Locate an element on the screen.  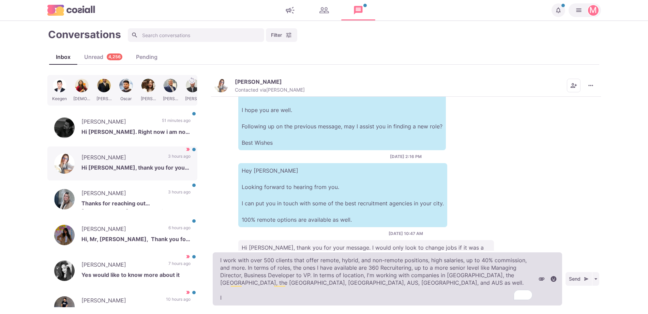
p: 10 hours ago is located at coordinates (178, 302).